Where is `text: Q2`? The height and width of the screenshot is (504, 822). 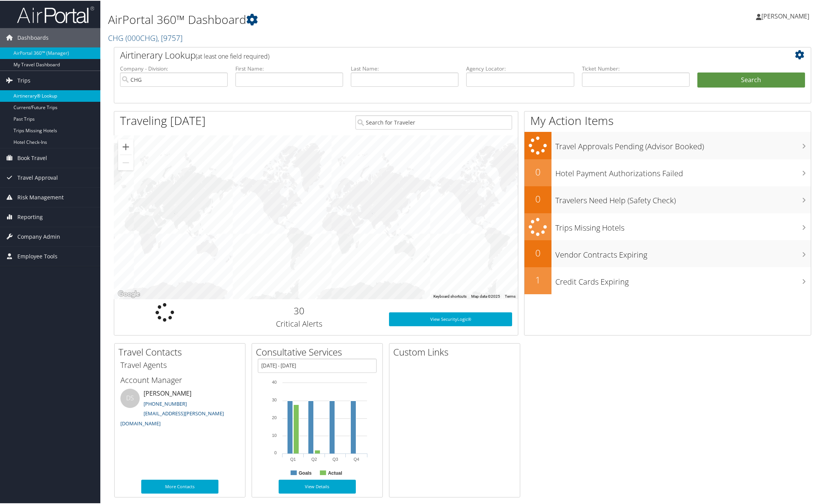 text: Q2 is located at coordinates (314, 459).